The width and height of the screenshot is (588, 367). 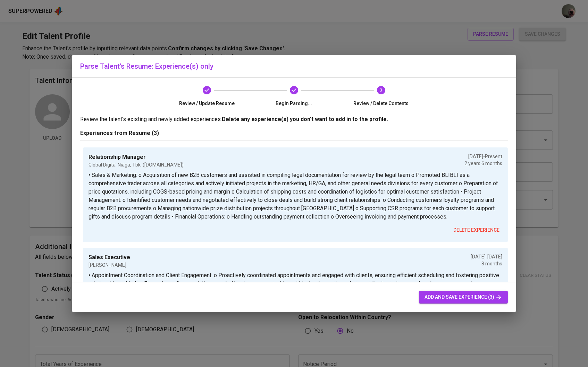 What do you see at coordinates (294, 133) in the screenshot?
I see `p: Experiences from Resume (3)` at bounding box center [294, 133].